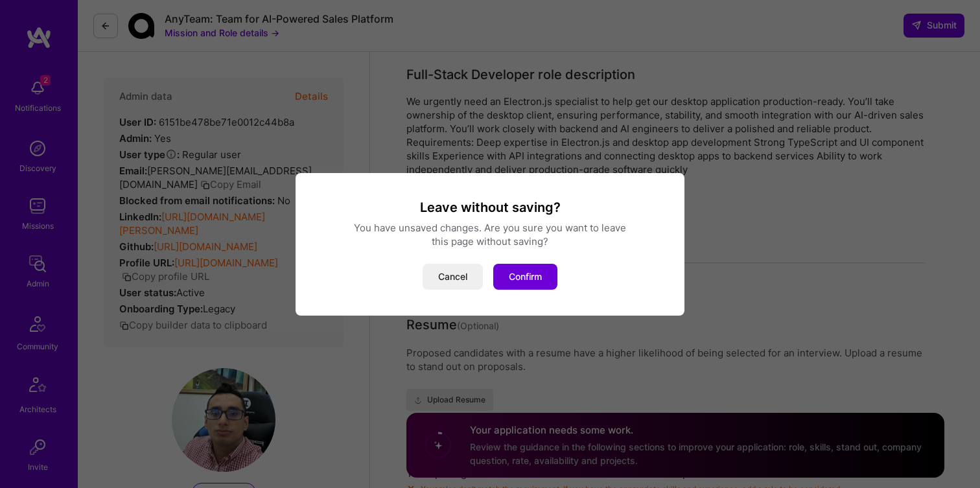 This screenshot has height=488, width=980. I want to click on h3: Leave without saving?, so click(490, 207).